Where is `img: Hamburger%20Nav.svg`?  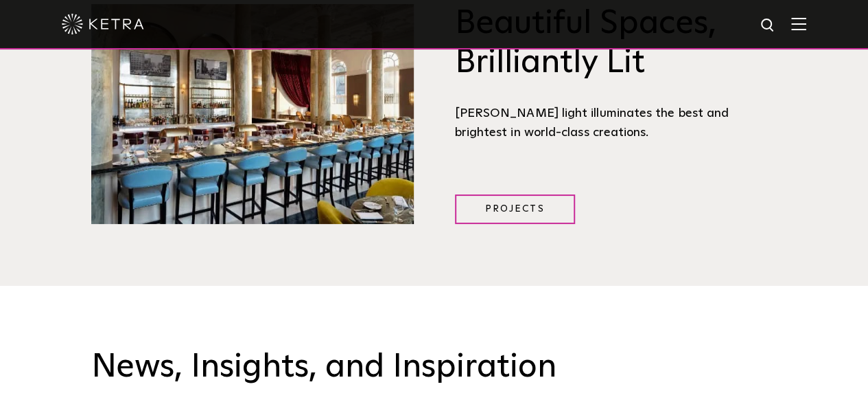
img: Hamburger%20Nav.svg is located at coordinates (799, 23).